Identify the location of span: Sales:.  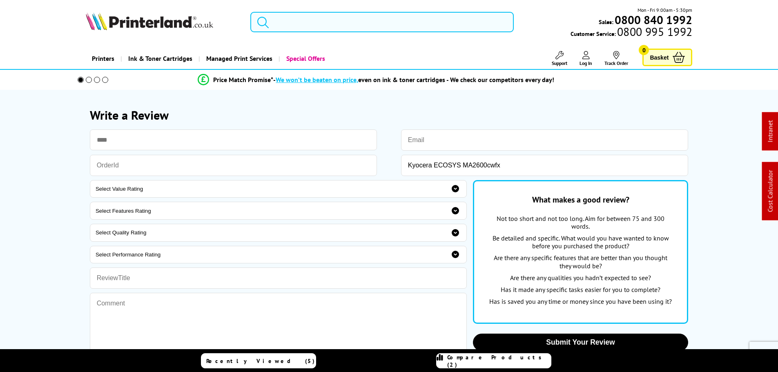
(606, 22).